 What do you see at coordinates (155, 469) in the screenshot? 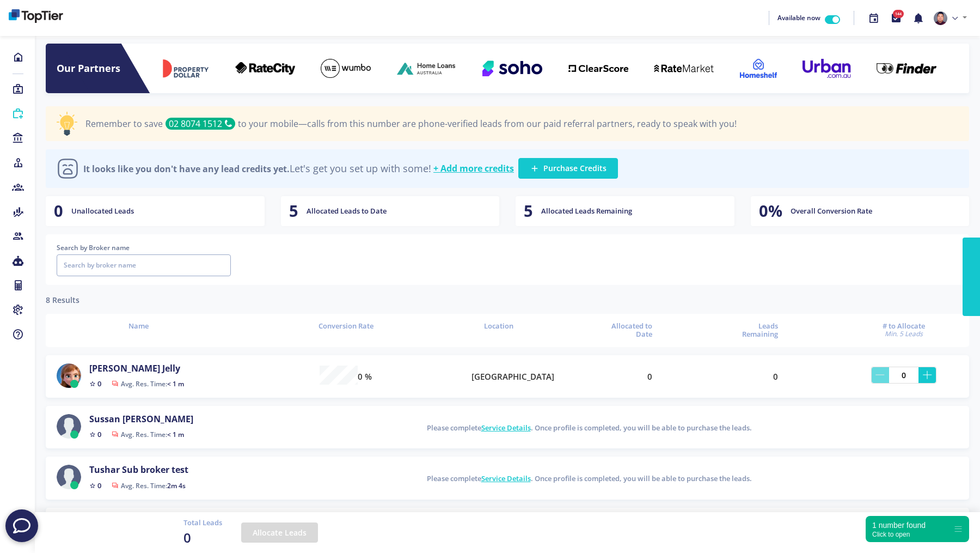
I see `span: Sub broker test` at bounding box center [155, 469].